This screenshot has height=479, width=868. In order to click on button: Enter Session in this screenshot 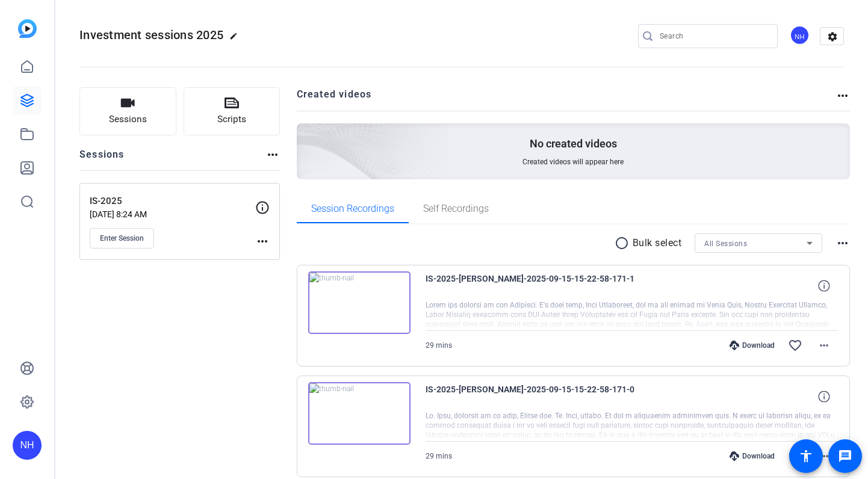, I will do `click(121, 239)`.